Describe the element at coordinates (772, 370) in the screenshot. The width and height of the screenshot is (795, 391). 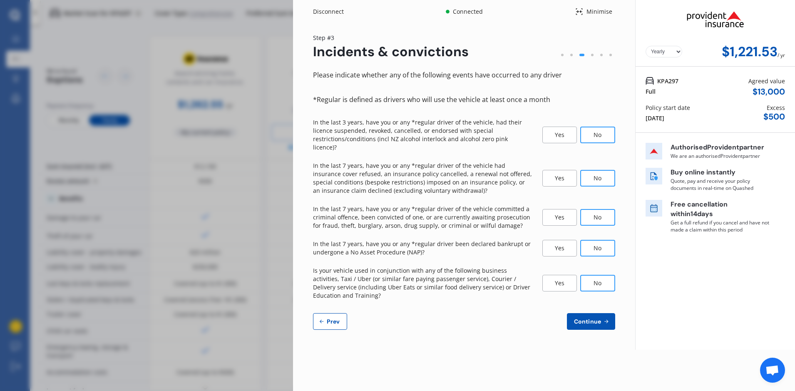
I see `div: Open chat` at that location.